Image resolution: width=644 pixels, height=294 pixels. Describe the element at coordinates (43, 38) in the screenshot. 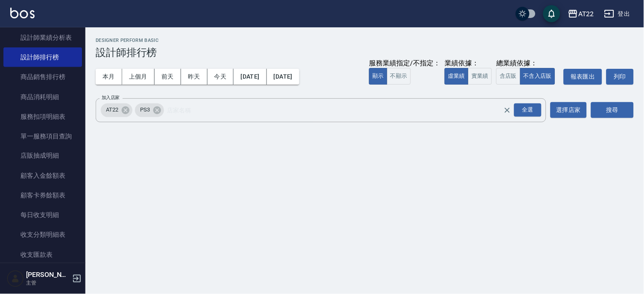

I see `a: 設計師業績分析表` at that location.